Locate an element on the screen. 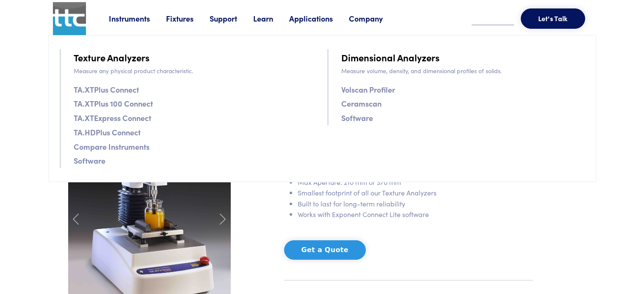  button: Get a Quote is located at coordinates (325, 250).